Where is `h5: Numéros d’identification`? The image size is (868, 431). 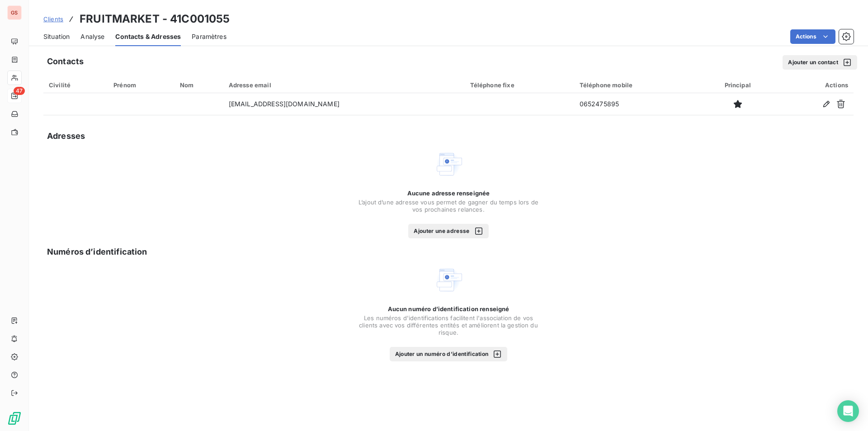 h5: Numéros d’identification is located at coordinates (97, 251).